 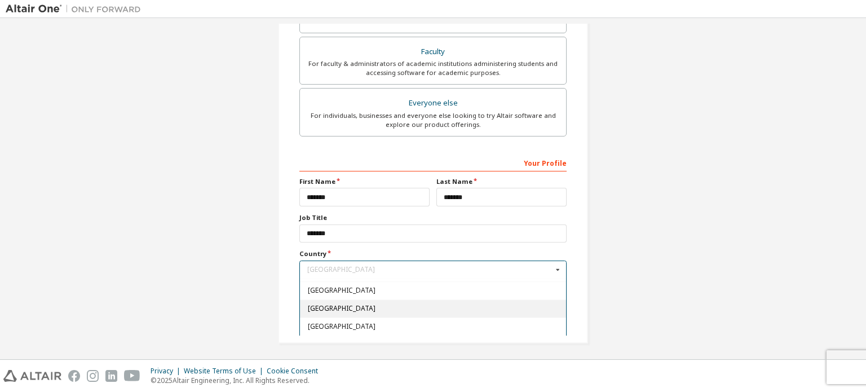 What do you see at coordinates (76, 9) in the screenshot?
I see `img: Altair One` at bounding box center [76, 9].